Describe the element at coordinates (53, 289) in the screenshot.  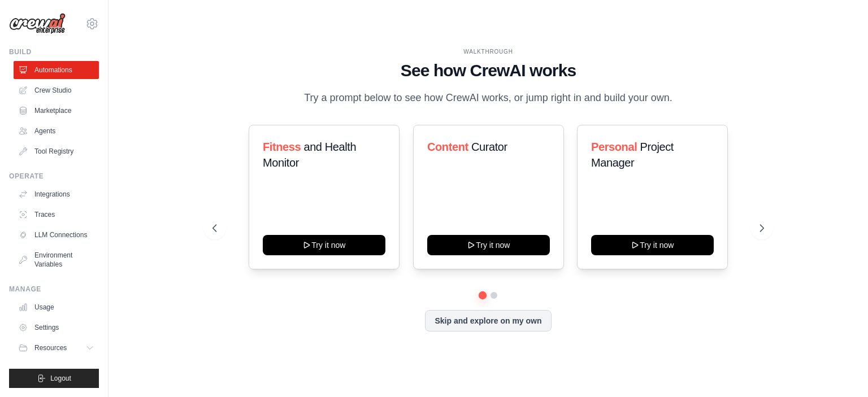
I see `div: Manage` at that location.